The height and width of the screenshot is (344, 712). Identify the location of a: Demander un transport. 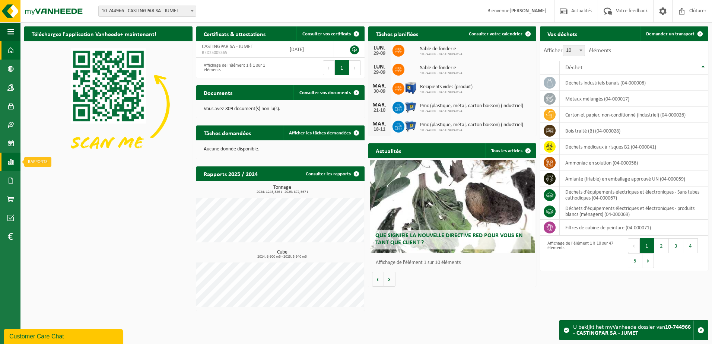
(673, 34).